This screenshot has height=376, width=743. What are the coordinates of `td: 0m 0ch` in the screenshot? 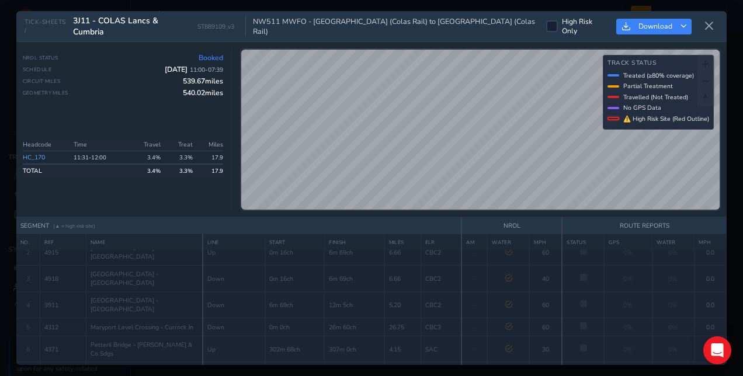 It's located at (294, 327).